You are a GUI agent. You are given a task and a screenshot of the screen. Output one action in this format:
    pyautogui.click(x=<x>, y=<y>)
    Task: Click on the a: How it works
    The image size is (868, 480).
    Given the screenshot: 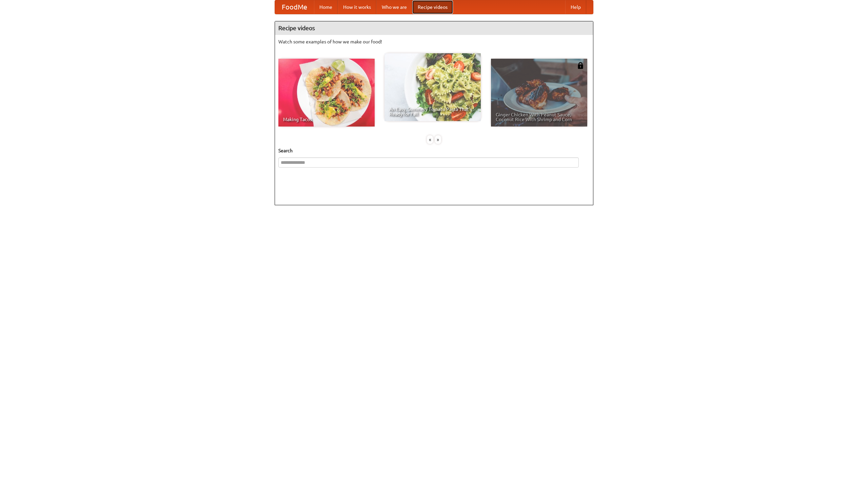 What is the action you would take?
    pyautogui.click(x=357, y=7)
    